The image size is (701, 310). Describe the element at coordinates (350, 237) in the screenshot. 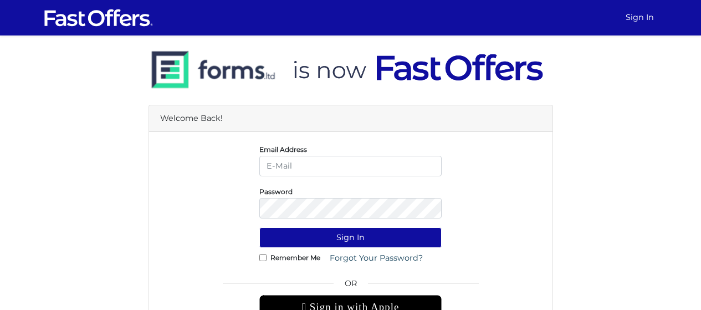

I see `button: Sign In` at that location.